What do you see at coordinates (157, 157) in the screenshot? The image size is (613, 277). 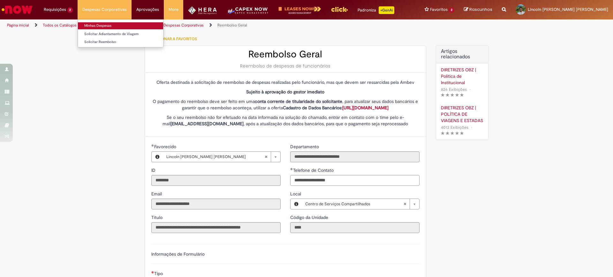 I see `button: Favorecido, Visualizar este registro Lincoln Guedes Pereira` at bounding box center [157, 157].